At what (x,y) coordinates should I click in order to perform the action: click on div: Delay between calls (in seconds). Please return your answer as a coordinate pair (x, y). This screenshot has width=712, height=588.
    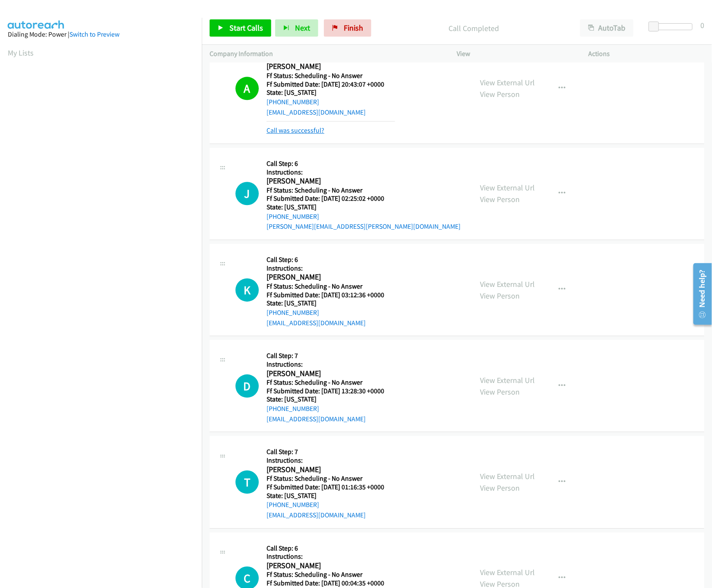
    Looking at the image, I should click on (672, 27).